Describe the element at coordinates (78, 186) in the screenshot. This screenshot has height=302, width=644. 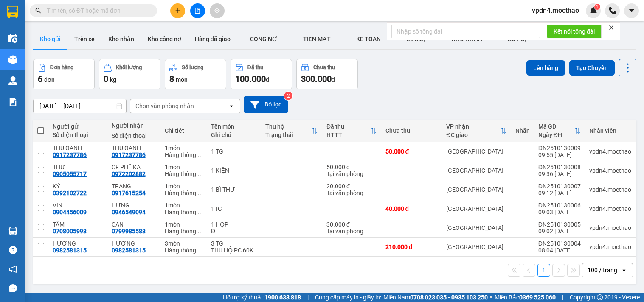
I see `div: KỲ` at that location.